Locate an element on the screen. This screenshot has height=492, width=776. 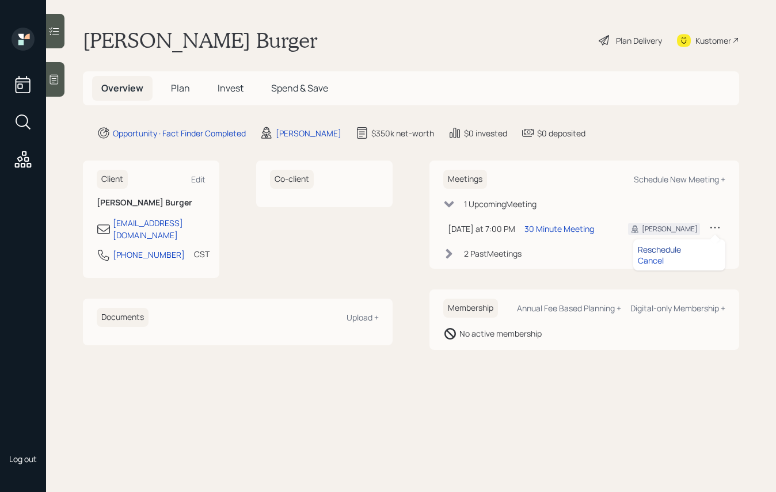
div: $0 invested is located at coordinates (485, 133).